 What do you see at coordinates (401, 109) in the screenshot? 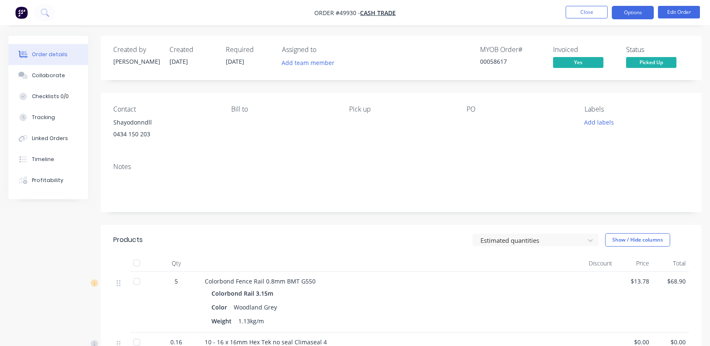
I see `div: Pick up` at bounding box center [401, 109].